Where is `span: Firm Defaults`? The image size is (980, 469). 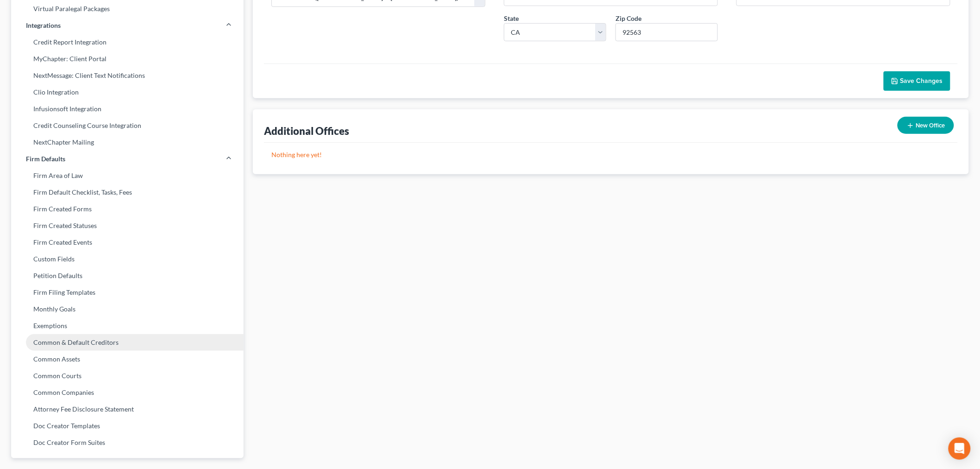 span: Firm Defaults is located at coordinates (45, 159).